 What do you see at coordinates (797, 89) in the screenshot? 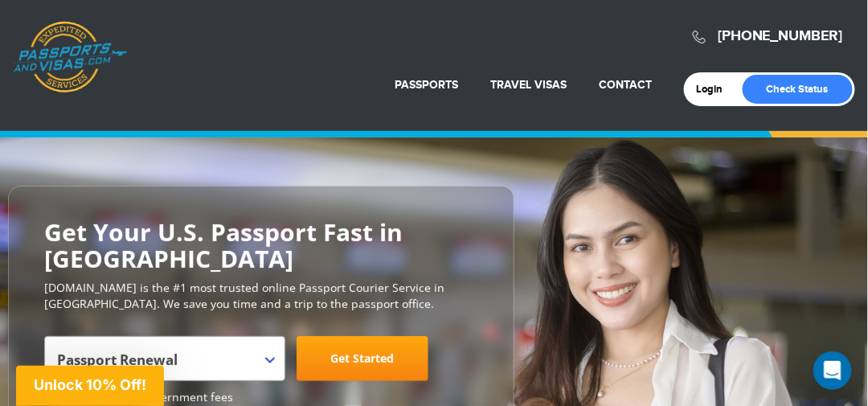
I see `a: Check Status` at bounding box center [797, 89].